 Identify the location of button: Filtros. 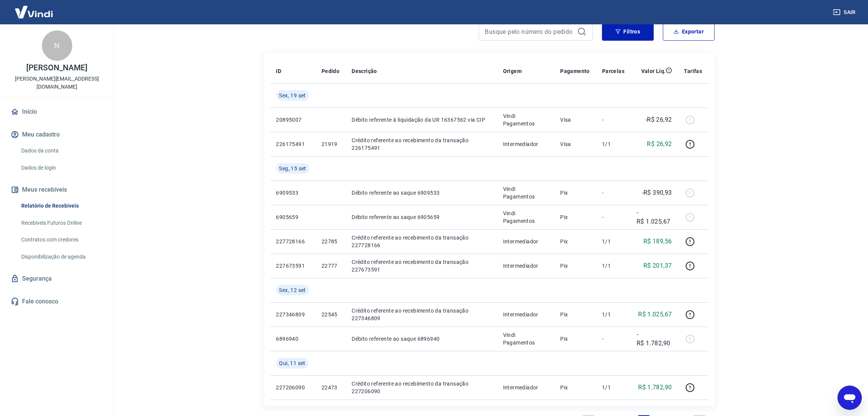
(628, 31).